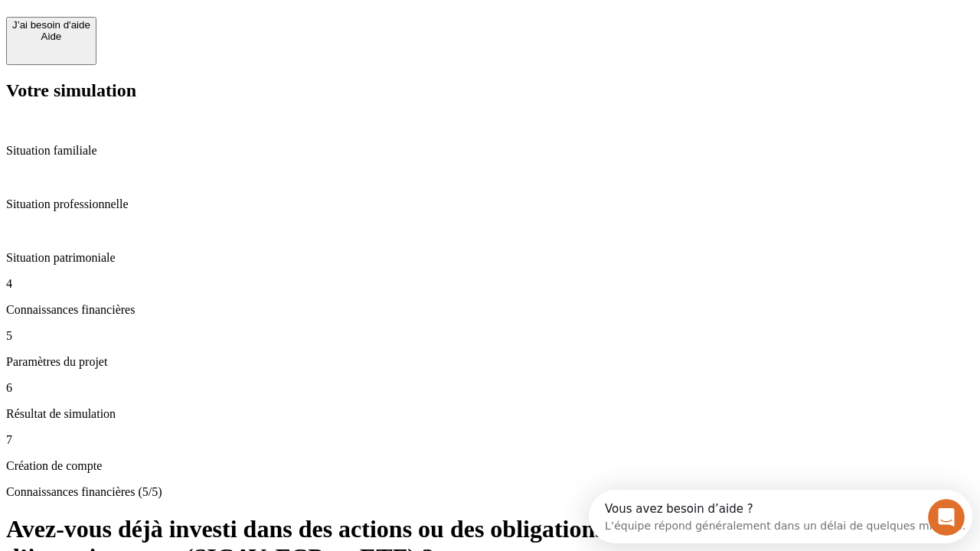 The height and width of the screenshot is (551, 980). What do you see at coordinates (214, 27) in the screenshot?
I see `div: Ouvrir le Messenger Intercom` at bounding box center [214, 27].